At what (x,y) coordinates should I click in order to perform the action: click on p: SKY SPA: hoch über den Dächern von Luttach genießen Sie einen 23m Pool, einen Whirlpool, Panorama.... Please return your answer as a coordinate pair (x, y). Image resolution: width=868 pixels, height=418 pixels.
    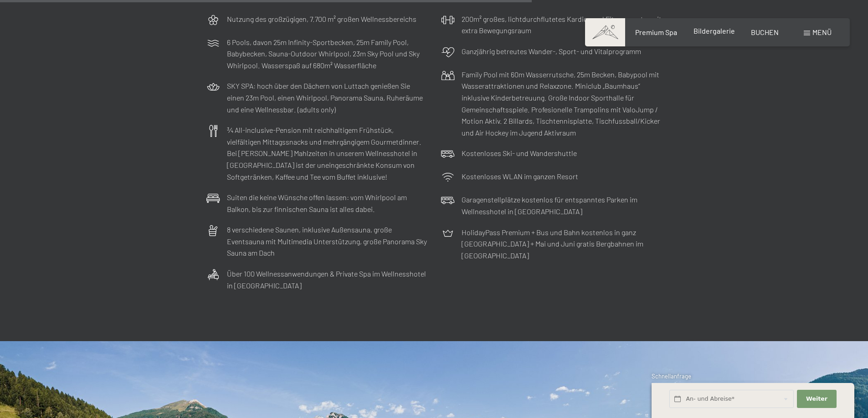
    Looking at the image, I should click on (327, 97).